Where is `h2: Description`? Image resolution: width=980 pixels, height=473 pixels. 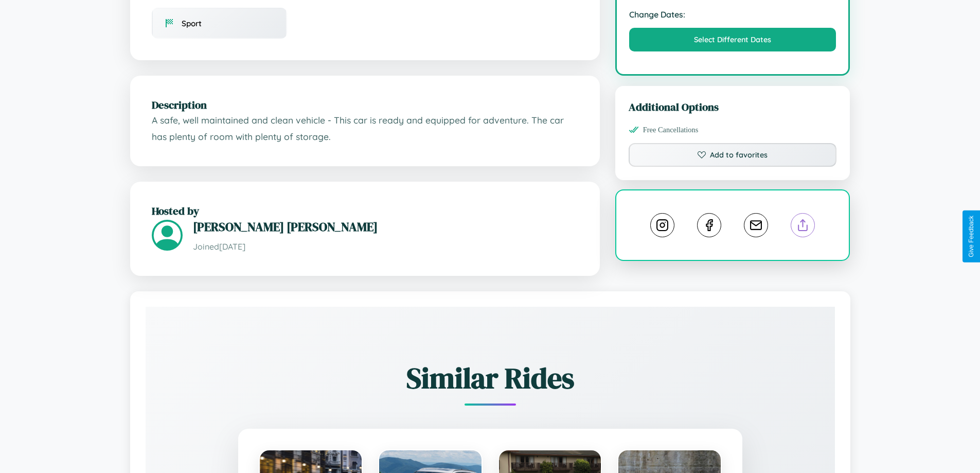
h2: Description is located at coordinates (365, 105).